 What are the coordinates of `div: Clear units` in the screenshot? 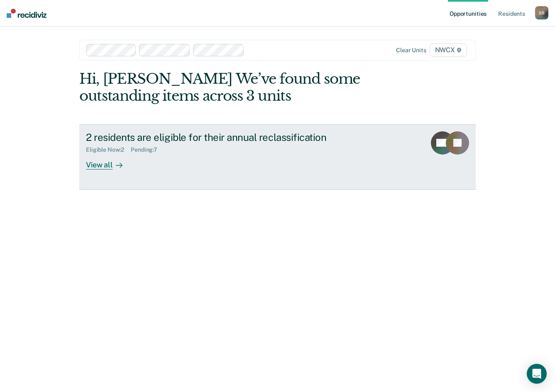 It's located at (411, 51).